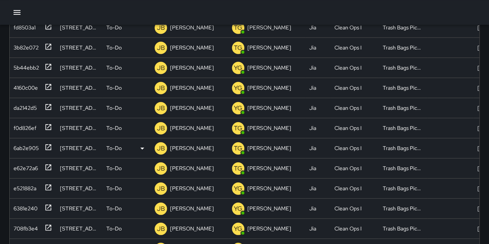 This screenshot has width=489, height=244. What do you see at coordinates (79, 229) in the screenshot?
I see `div: 400 Eddy Street` at bounding box center [79, 229].